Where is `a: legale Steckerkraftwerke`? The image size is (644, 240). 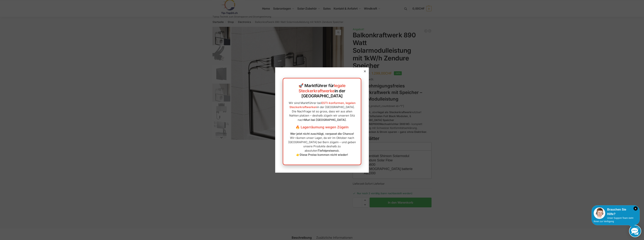
a: legale Steckerkraftwerke is located at coordinates (322, 88).